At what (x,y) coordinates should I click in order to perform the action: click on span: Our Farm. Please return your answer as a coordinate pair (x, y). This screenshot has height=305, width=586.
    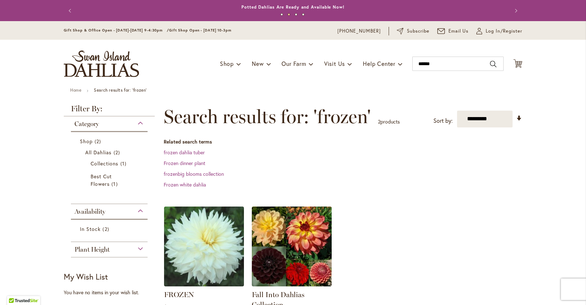
    Looking at the image, I should click on (294, 63).